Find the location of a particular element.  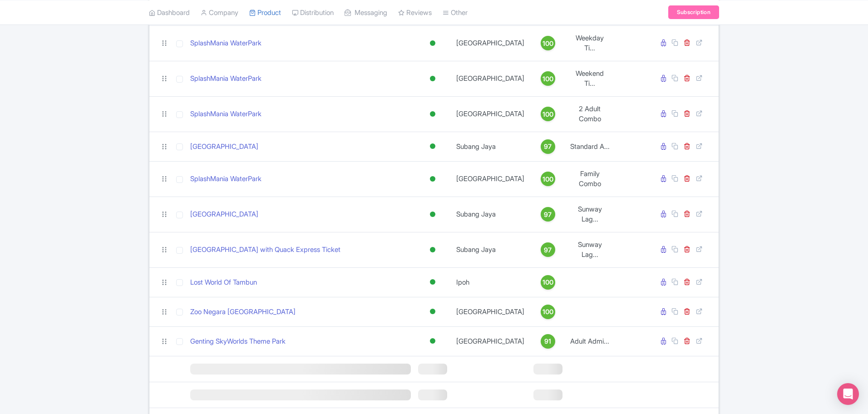

a: Genting SkyWorlds Theme Park is located at coordinates (238, 341).